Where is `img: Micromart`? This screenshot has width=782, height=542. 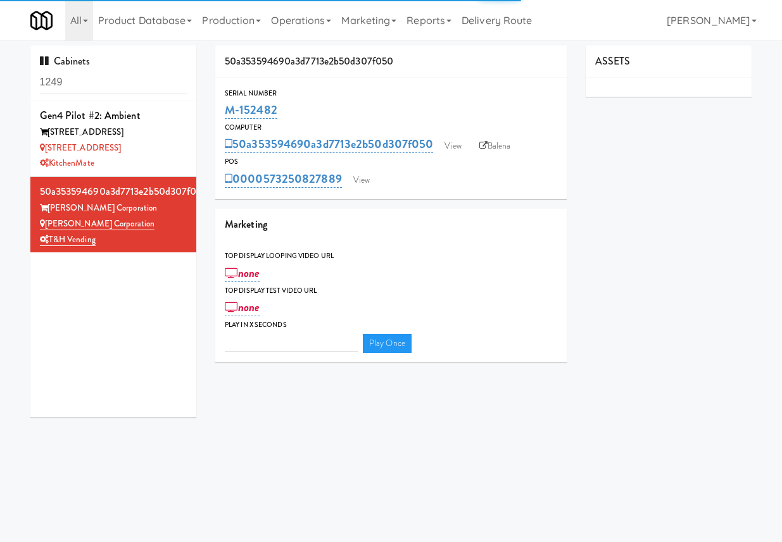
img: Micromart is located at coordinates (41, 20).